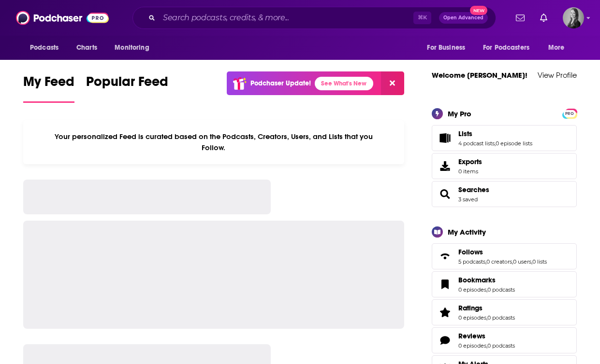 Image resolution: width=600 pixels, height=364 pixels. Describe the element at coordinates (539, 262) in the screenshot. I see `a: 0 lists` at that location.